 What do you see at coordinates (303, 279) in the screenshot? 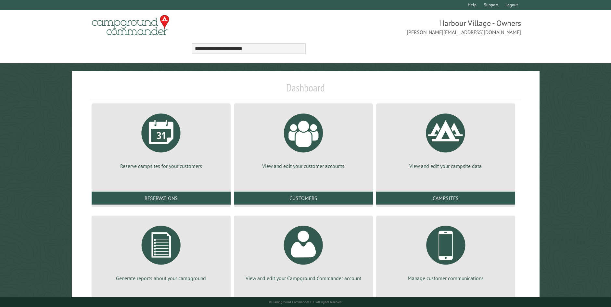
I see `p: View and edit your Campground Commander account` at bounding box center [303, 279].